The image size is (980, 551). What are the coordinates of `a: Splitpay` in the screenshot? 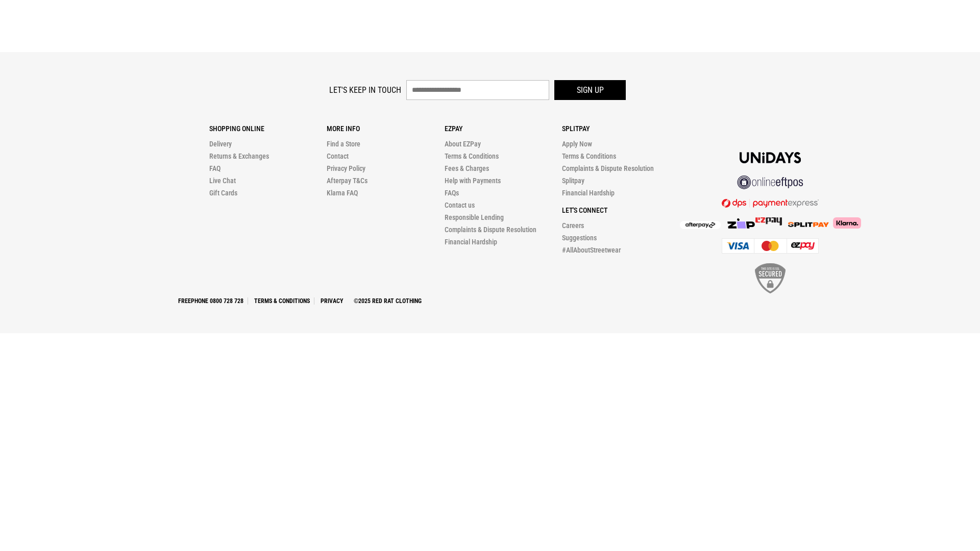 It's located at (573, 181).